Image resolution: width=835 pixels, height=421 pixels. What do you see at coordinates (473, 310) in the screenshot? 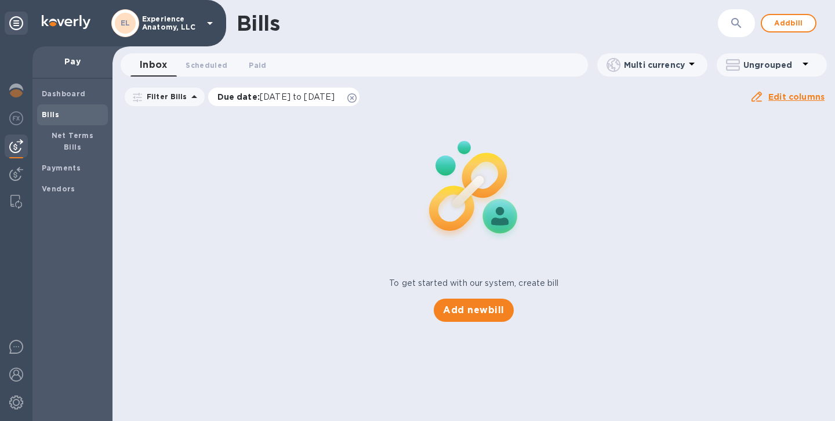
I see `button: Add newbill` at bounding box center [473, 310].